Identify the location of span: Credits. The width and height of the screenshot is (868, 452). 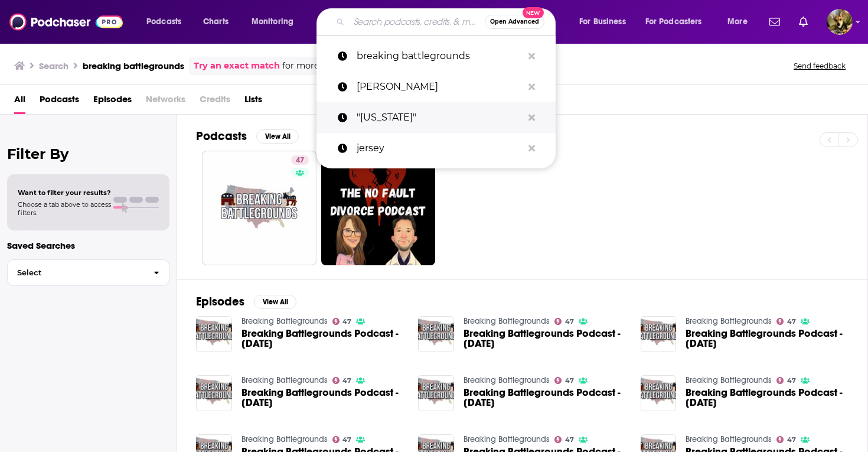
(215, 101).